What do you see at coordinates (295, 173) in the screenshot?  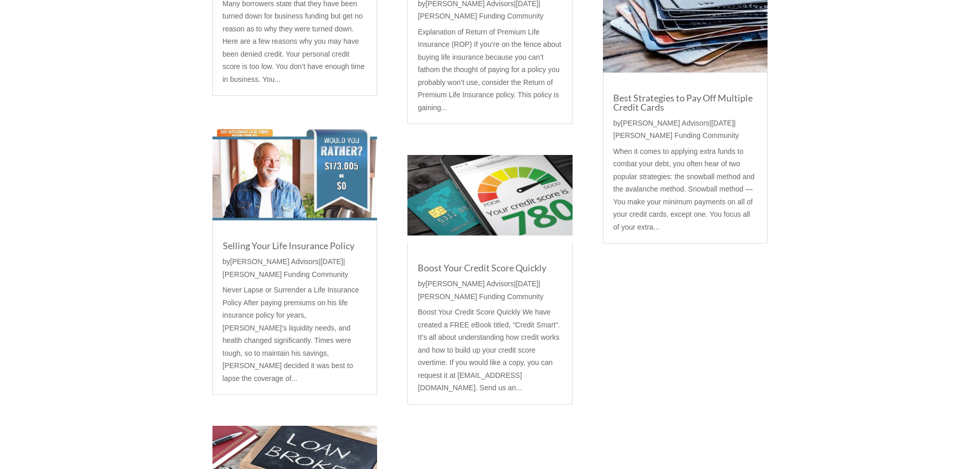 I see `img: Selling Your Life Insurance Policy` at bounding box center [295, 173].